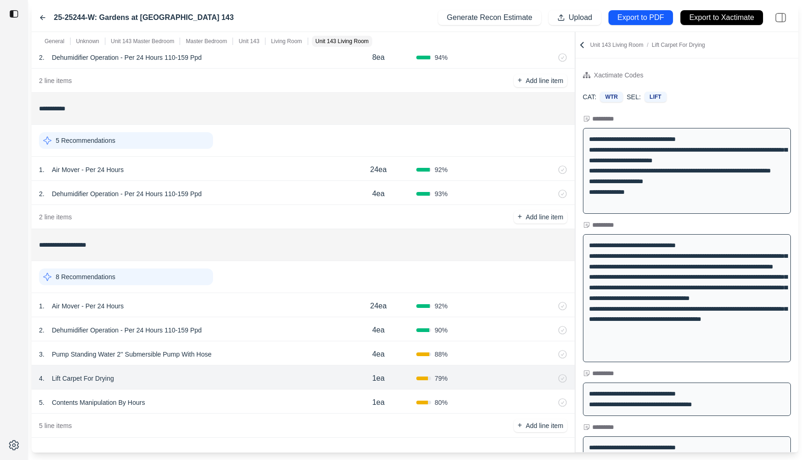 The width and height of the screenshot is (802, 460). Describe the element at coordinates (611, 97) in the screenshot. I see `div: WTR` at that location.